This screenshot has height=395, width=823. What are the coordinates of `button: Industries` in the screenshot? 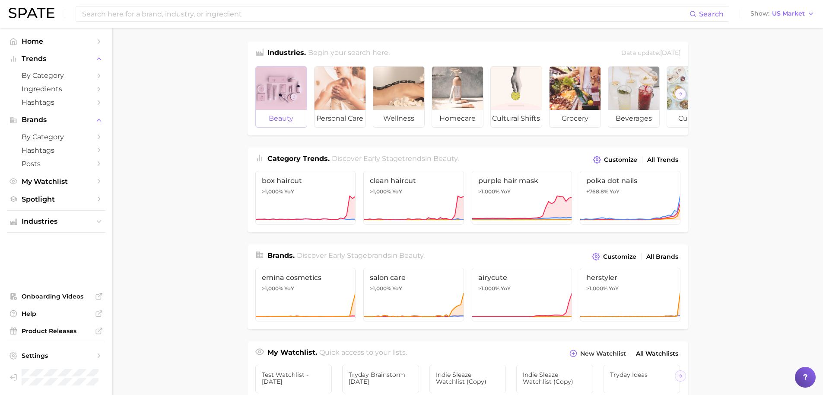 It's located at (56, 221).